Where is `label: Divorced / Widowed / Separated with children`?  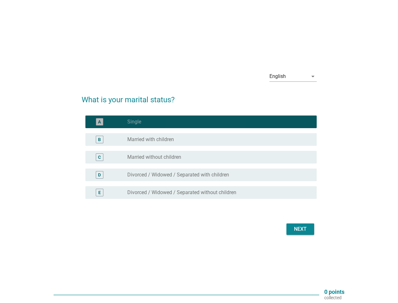 label: Divorced / Widowed / Separated with children is located at coordinates (178, 175).